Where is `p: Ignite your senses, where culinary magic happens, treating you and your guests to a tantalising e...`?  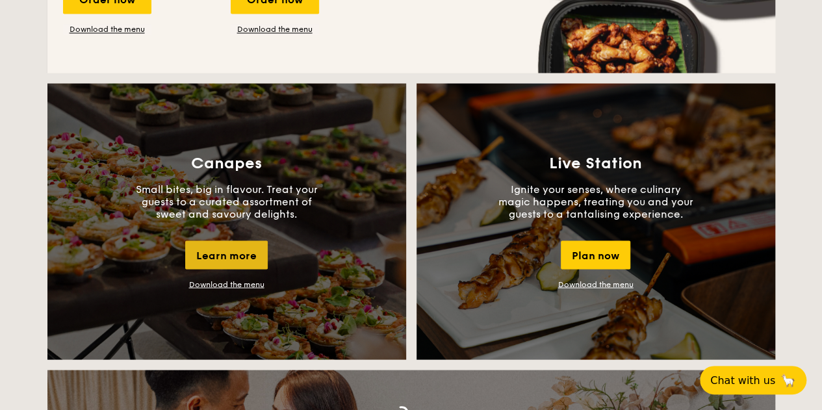 p: Ignite your senses, where culinary magic happens, treating you and your guests to a tantalising e... is located at coordinates (596, 201).